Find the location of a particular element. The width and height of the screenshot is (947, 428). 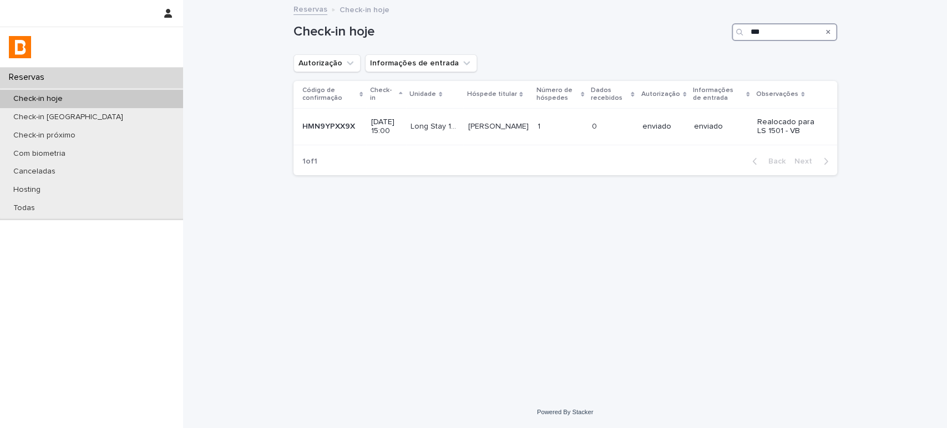

a: Powered By Stacker is located at coordinates (565, 412).